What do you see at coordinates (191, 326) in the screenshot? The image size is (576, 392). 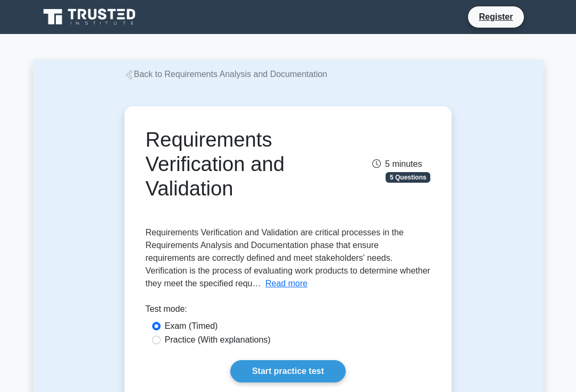 I see `label: Exam (Timed)` at bounding box center [191, 326].